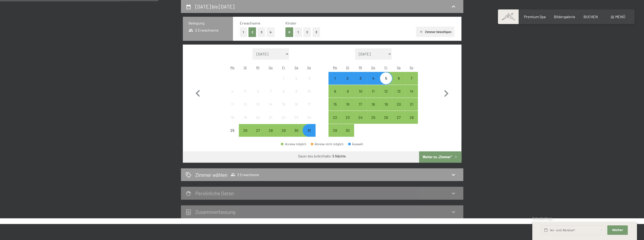 This screenshot has width=644, height=240. I want to click on div: Tue Sep 02 2025, so click(348, 78).